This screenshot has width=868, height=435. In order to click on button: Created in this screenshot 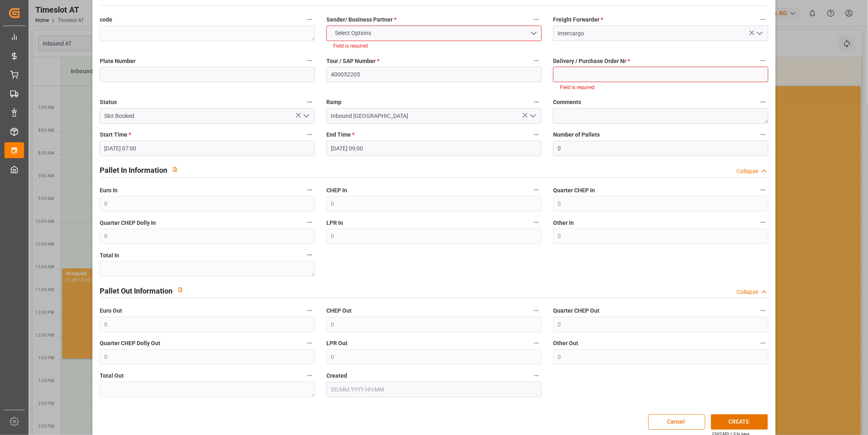, I will do `click(537, 375)`.